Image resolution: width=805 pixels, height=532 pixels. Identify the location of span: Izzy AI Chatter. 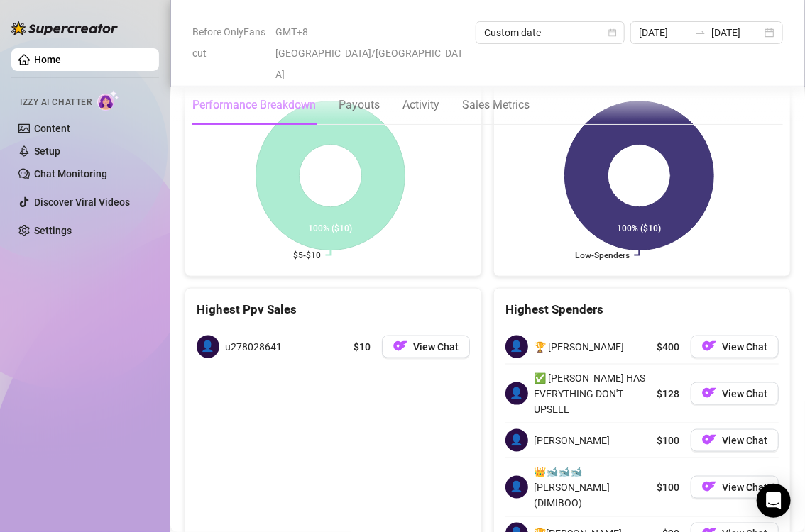
(56, 102).